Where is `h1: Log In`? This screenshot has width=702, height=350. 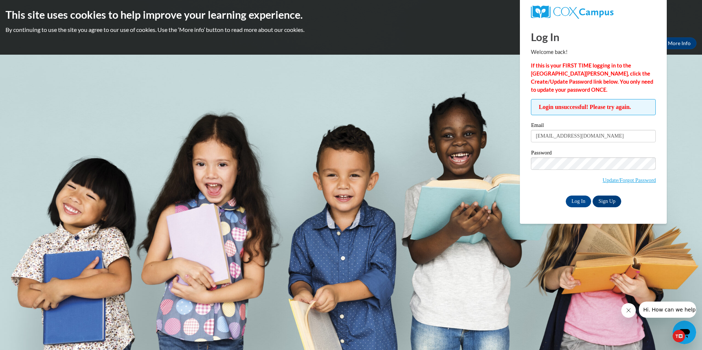 h1: Log In is located at coordinates (593, 37).